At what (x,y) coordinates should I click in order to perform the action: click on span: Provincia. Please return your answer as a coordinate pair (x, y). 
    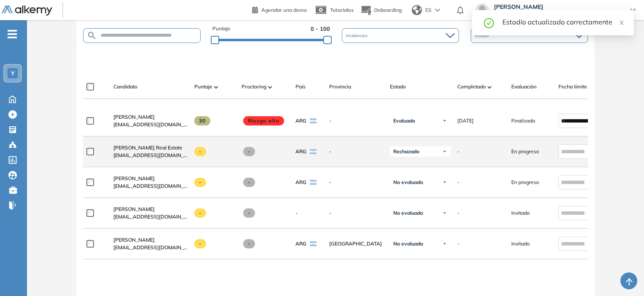
    Looking at the image, I should click on (340, 87).